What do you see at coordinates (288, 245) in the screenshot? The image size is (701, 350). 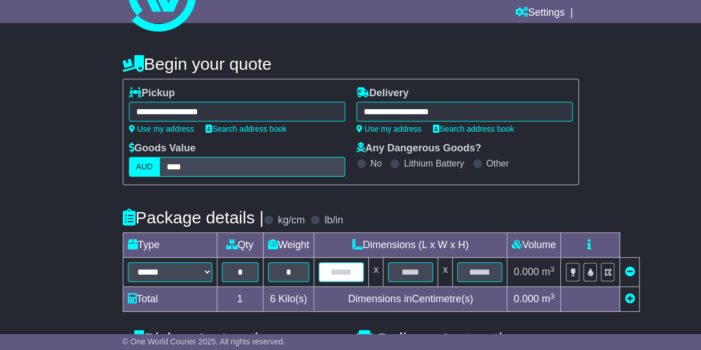 I see `td: Weight` at bounding box center [288, 245].